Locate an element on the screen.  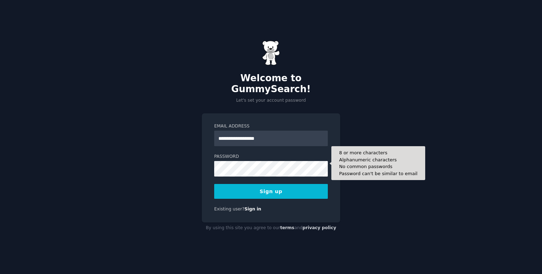
button: Sign up is located at coordinates (271, 191).